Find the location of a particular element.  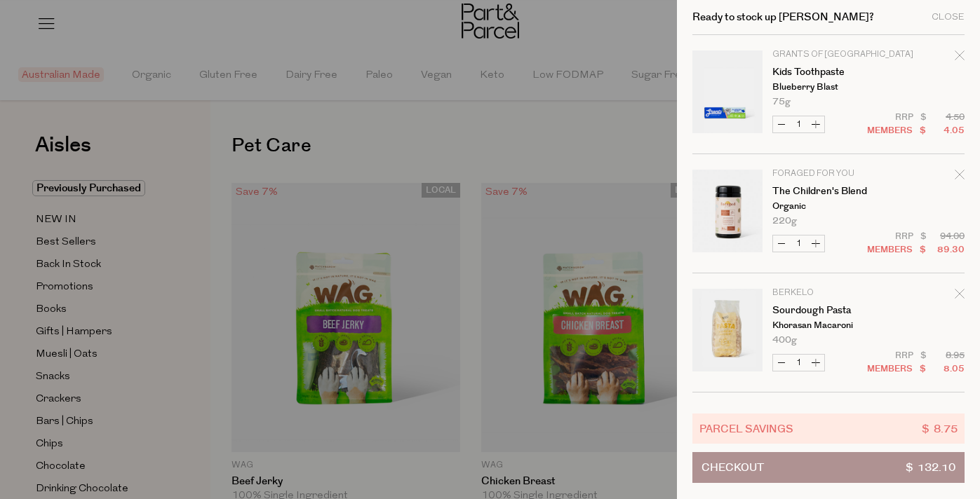

p: Khorasan Macaroni is located at coordinates (827, 325).